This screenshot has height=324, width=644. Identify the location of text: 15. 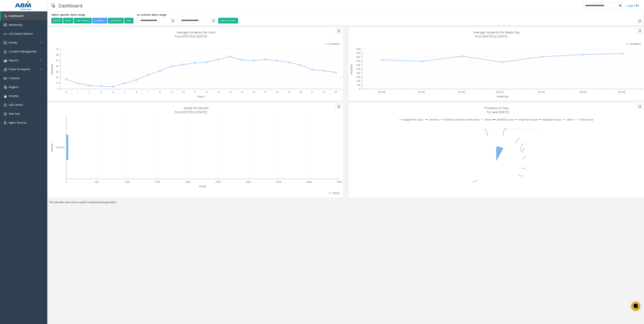
(242, 92).